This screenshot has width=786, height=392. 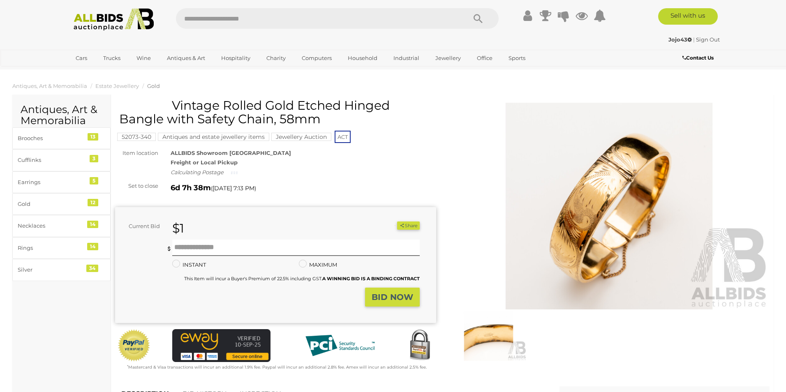 I want to click on div: Gold, so click(x=51, y=204).